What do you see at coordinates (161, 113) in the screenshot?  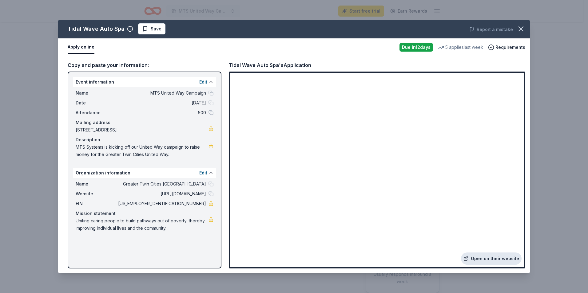 I see `span: 500` at bounding box center [161, 113].